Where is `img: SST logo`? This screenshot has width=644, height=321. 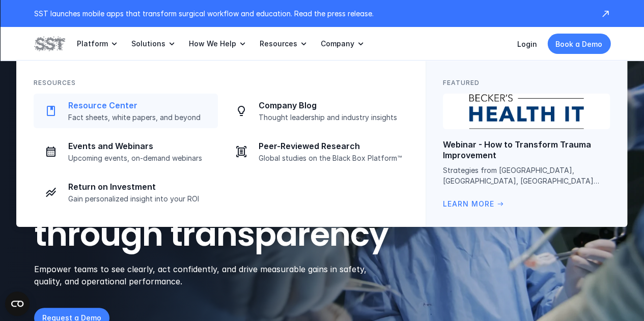 img: SST logo is located at coordinates (49, 44).